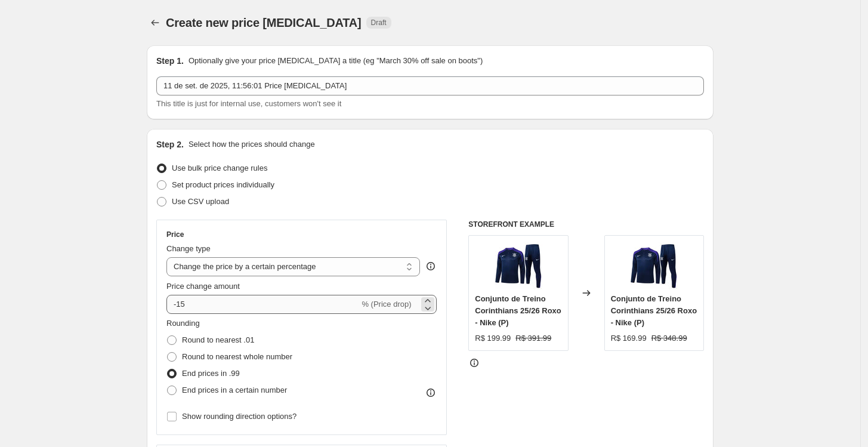  I want to click on div: help, so click(430, 266).